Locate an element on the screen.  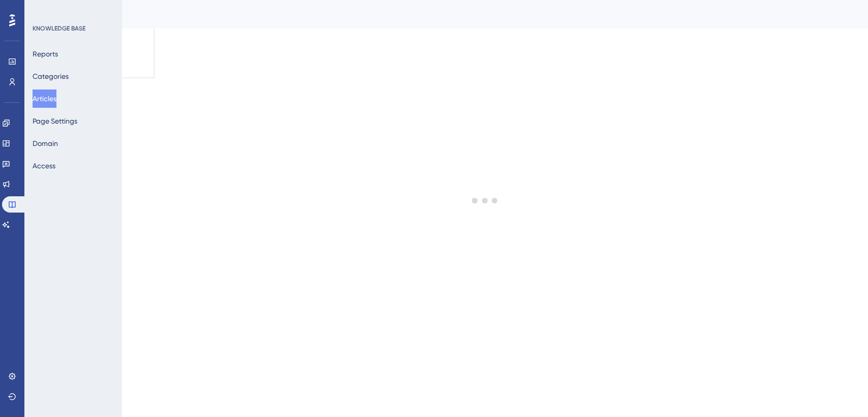
button: Domain is located at coordinates (45, 143).